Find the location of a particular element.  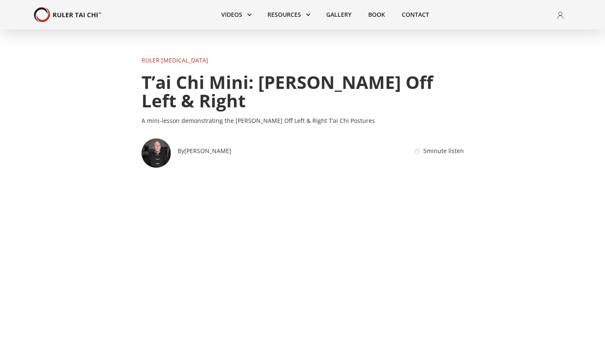

a: Gallery is located at coordinates (338, 15).